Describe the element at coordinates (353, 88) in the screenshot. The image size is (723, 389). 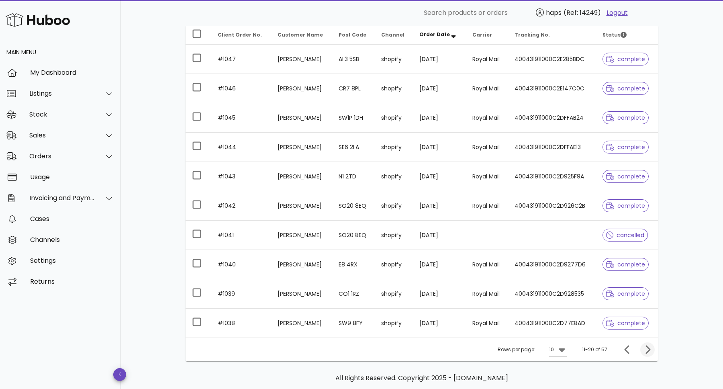
I see `td: CR7 8PL` at that location.